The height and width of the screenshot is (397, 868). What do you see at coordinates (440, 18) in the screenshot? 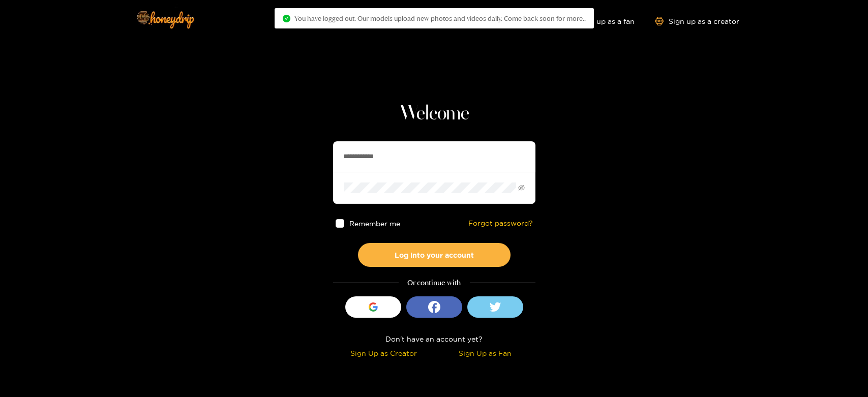
I see `span: You have logged out. Our models upload new photos and videos daily. Come back soon for more..` at bounding box center [440, 18].